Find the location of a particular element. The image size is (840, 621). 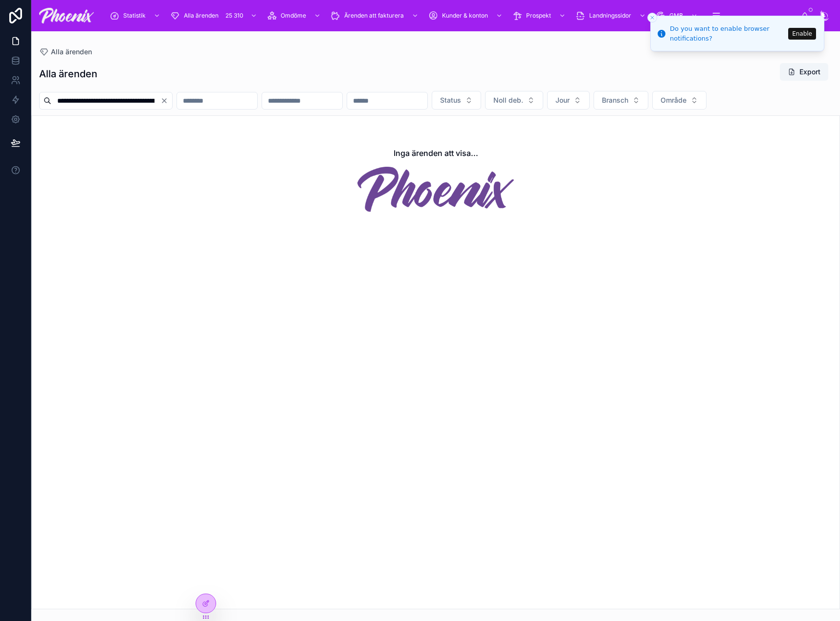

a: Alla ärenden is located at coordinates (65, 52).